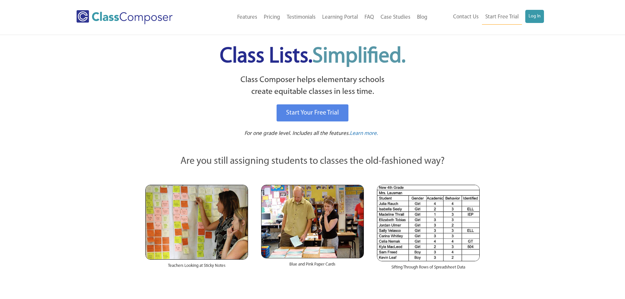 This screenshot has height=299, width=625. I want to click on span: Class Lists., so click(313, 56).